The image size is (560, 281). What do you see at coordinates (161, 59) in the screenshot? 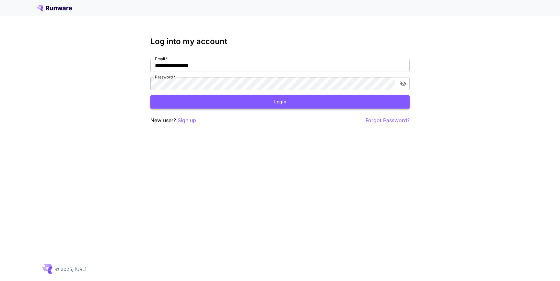
I see `label: Email` at bounding box center [161, 59].